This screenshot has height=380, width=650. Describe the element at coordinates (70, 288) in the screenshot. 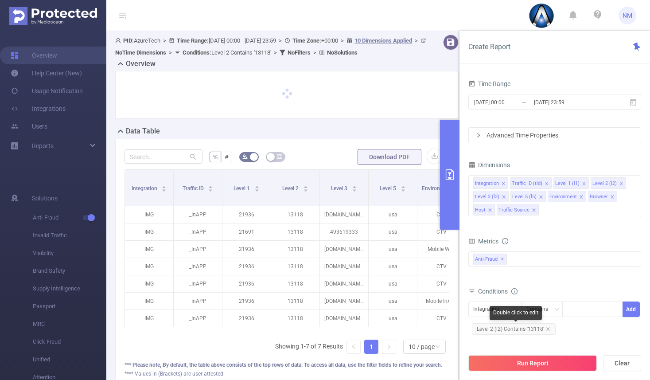

I see `span: Supply Intelligence` at that location.